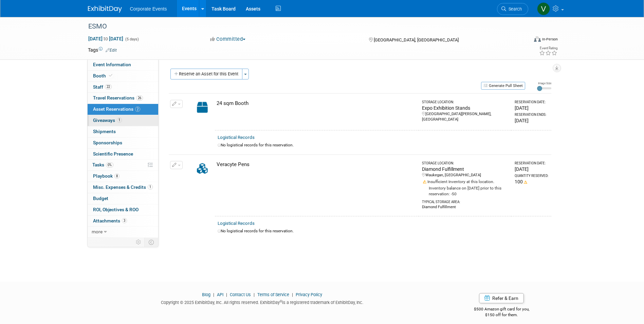 The image size is (644, 324). Describe the element at coordinates (302, 27) in the screenshot. I see `div: ESMO` at that location.